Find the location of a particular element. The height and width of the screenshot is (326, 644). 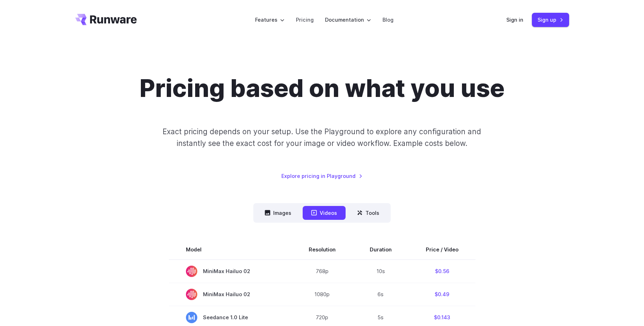

td: 768p is located at coordinates (322, 271).